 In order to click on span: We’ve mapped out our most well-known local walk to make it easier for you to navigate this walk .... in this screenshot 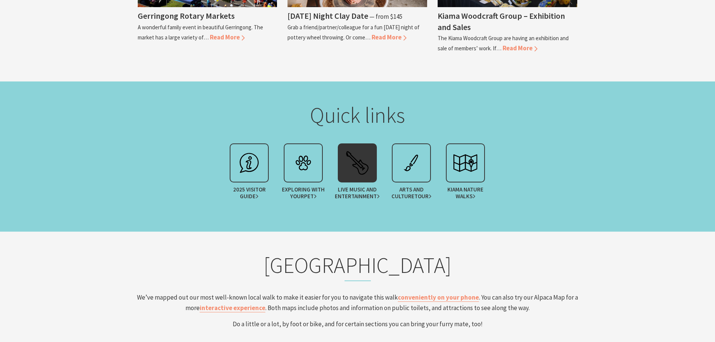, I will do `click(357, 303)`.